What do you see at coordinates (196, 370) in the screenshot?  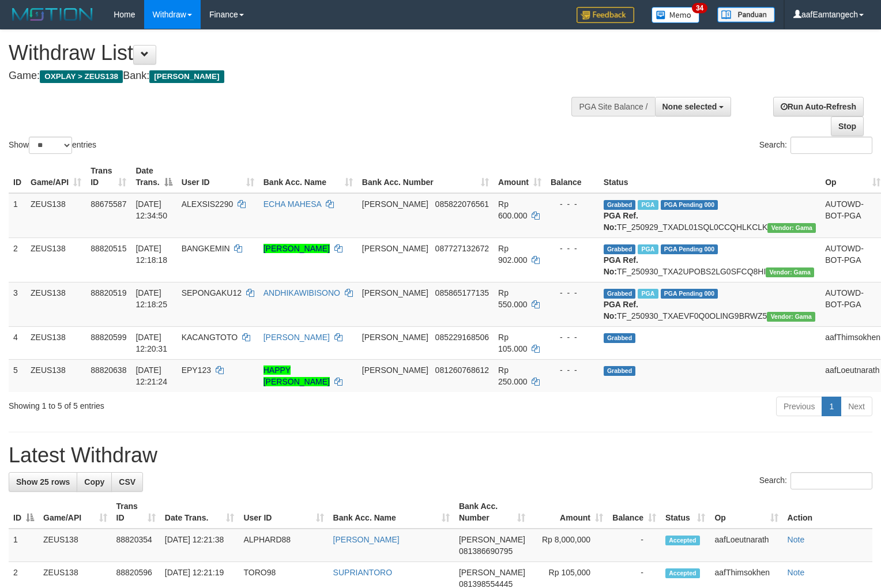 I see `span: EPY123` at bounding box center [196, 370].